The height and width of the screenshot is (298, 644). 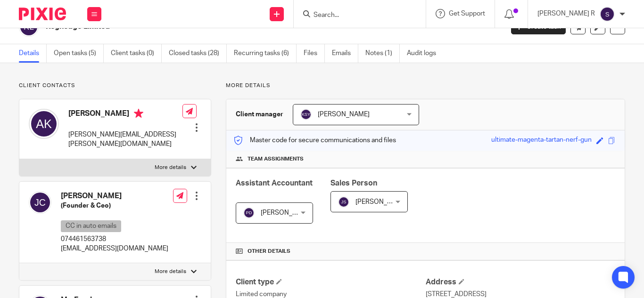 I want to click on a: Notes (1), so click(x=382, y=53).